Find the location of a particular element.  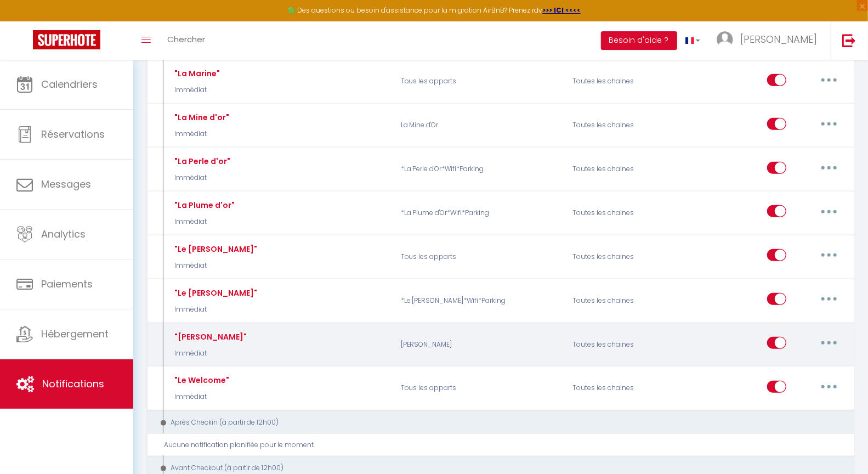

span: Calendriers is located at coordinates (69, 84).